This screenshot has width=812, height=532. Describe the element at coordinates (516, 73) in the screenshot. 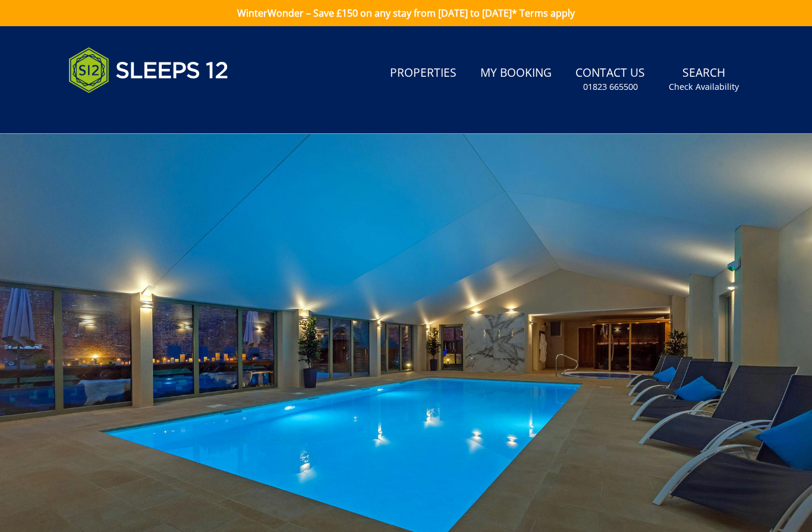

I see `a: My Booking` at that location.